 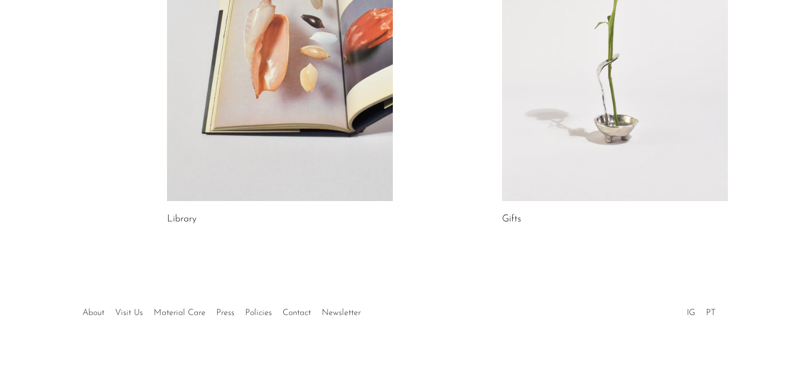 I want to click on a: Material Care, so click(x=179, y=313).